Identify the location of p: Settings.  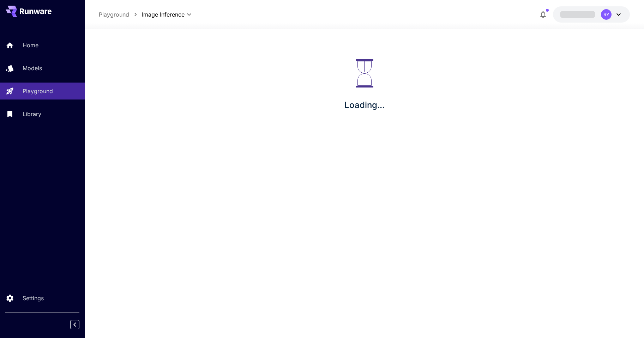
(33, 298).